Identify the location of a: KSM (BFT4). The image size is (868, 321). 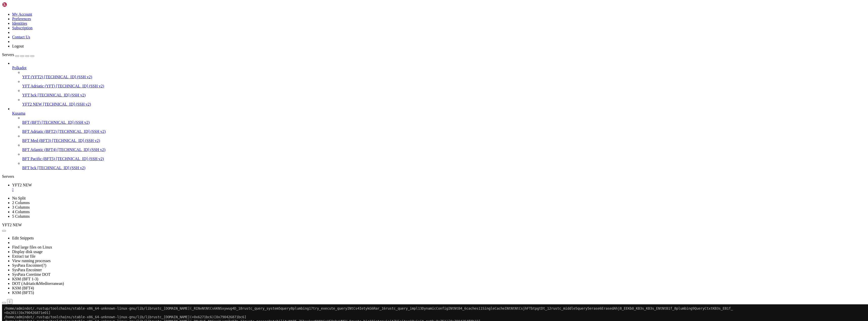
(23, 288).